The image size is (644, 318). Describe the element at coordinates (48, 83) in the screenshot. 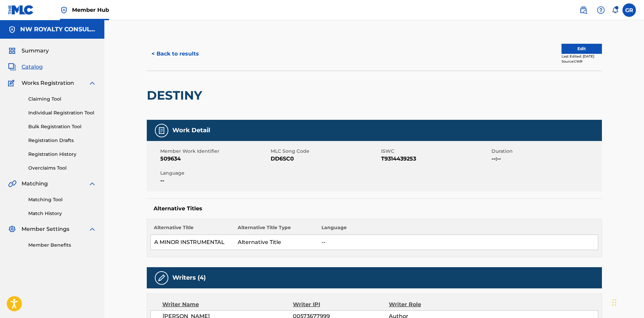

I see `span: Works Registration` at that location.